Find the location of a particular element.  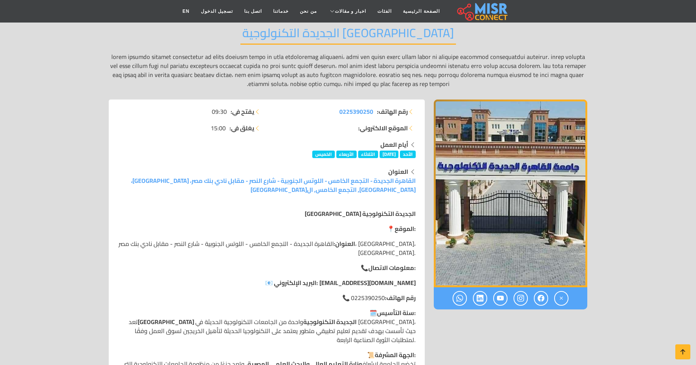

strong: معلومات الاتصال: is located at coordinates (392, 268).